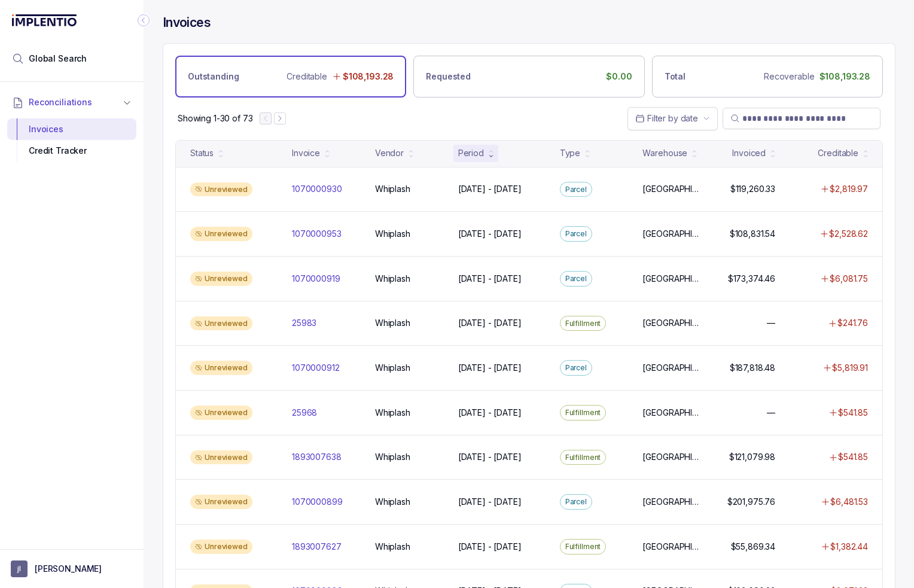 The height and width of the screenshot is (588, 914). Describe the element at coordinates (448, 77) in the screenshot. I see `p: Requested` at that location.